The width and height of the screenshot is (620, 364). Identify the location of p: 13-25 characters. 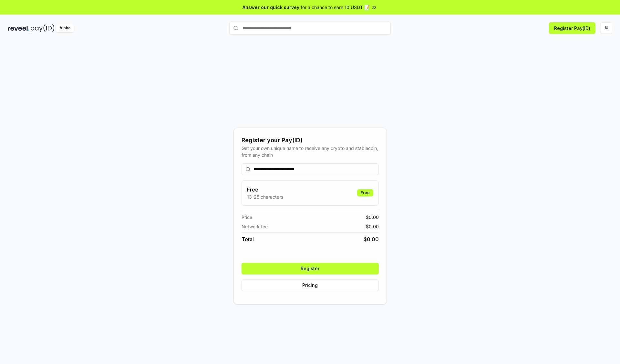
(265, 197).